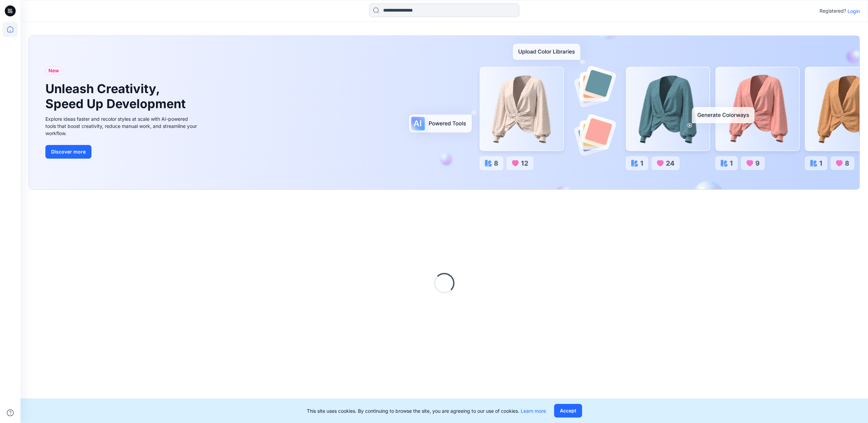 This screenshot has height=423, width=868. I want to click on a: Learn more, so click(534, 411).